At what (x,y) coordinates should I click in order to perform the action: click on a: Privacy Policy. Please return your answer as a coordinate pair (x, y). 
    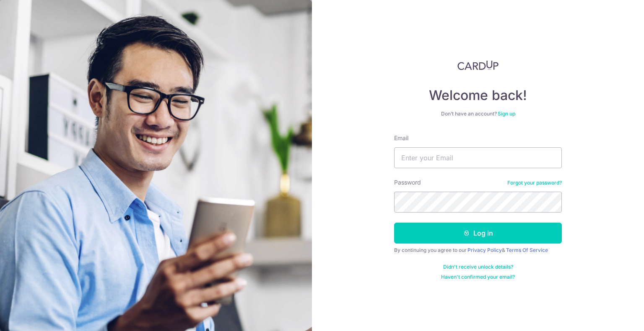
    Looking at the image, I should click on (485, 250).